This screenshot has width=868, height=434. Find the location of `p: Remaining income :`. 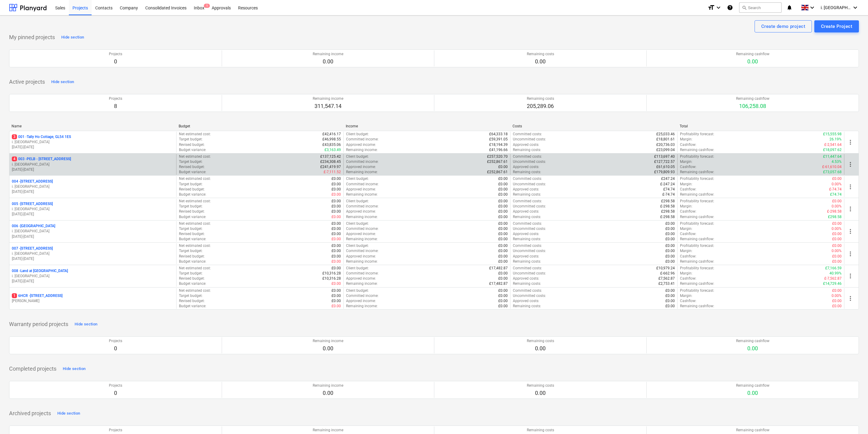

p: Remaining income : is located at coordinates (362, 172).